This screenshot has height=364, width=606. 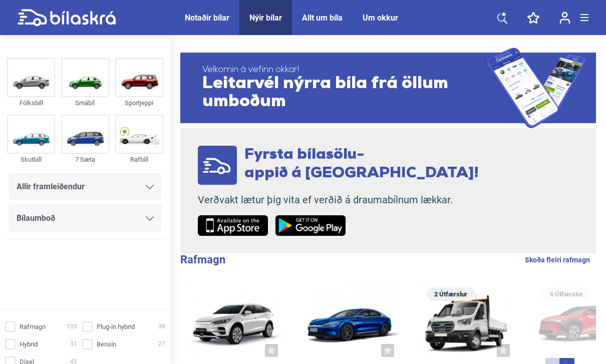 What do you see at coordinates (344, 70) in the screenshot?
I see `span: Velkomin á vefinn okkar!` at bounding box center [344, 70].